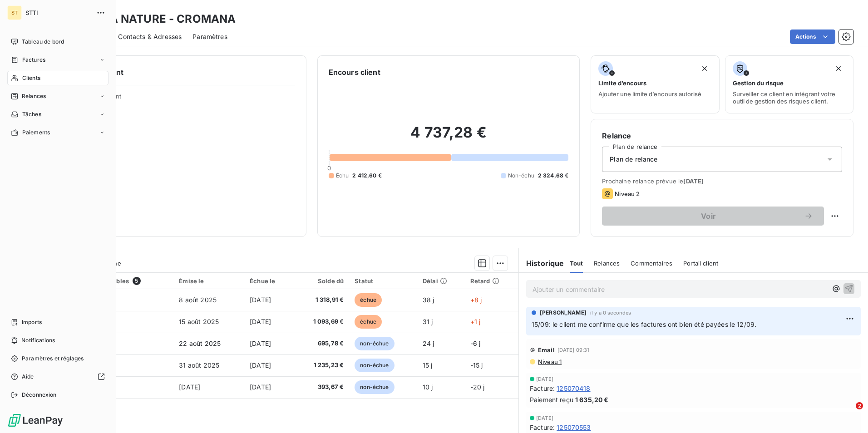 Image resolution: width=868 pixels, height=433 pixels. I want to click on span: Surveiller ce client en intégrant votre outil de gestion des risques client., so click(789, 98).